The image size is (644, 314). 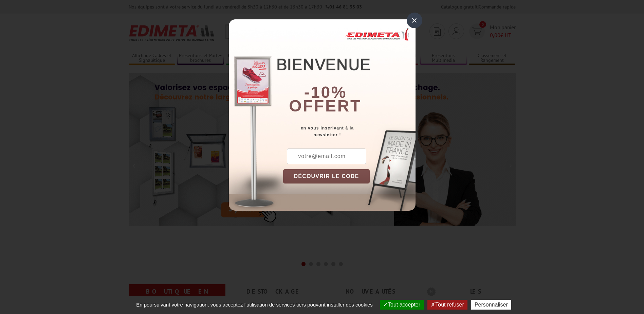 I want to click on font: offert, so click(x=325, y=106).